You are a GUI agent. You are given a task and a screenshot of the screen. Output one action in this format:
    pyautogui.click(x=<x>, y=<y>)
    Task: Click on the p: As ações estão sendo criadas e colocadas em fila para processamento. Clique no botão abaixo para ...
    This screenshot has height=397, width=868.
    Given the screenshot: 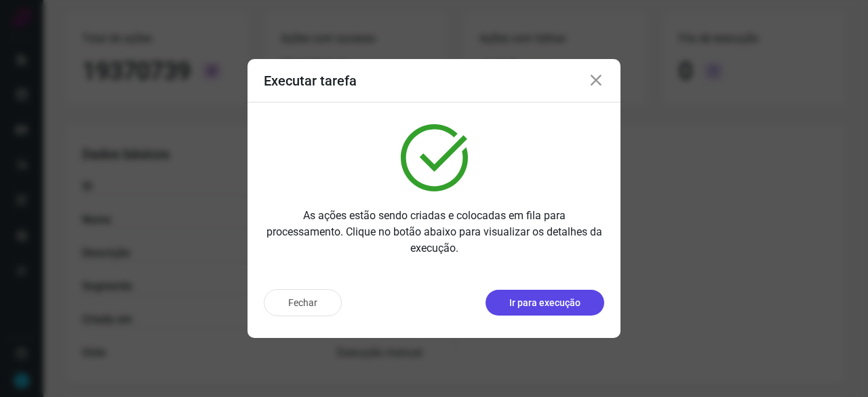 What is the action you would take?
    pyautogui.click(x=434, y=232)
    